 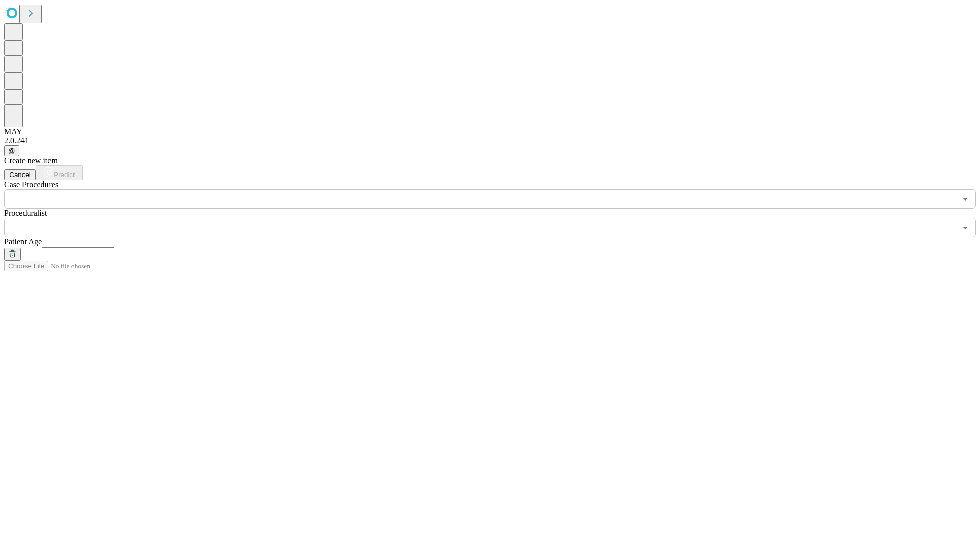 I want to click on span: Proceduralist, so click(x=26, y=213).